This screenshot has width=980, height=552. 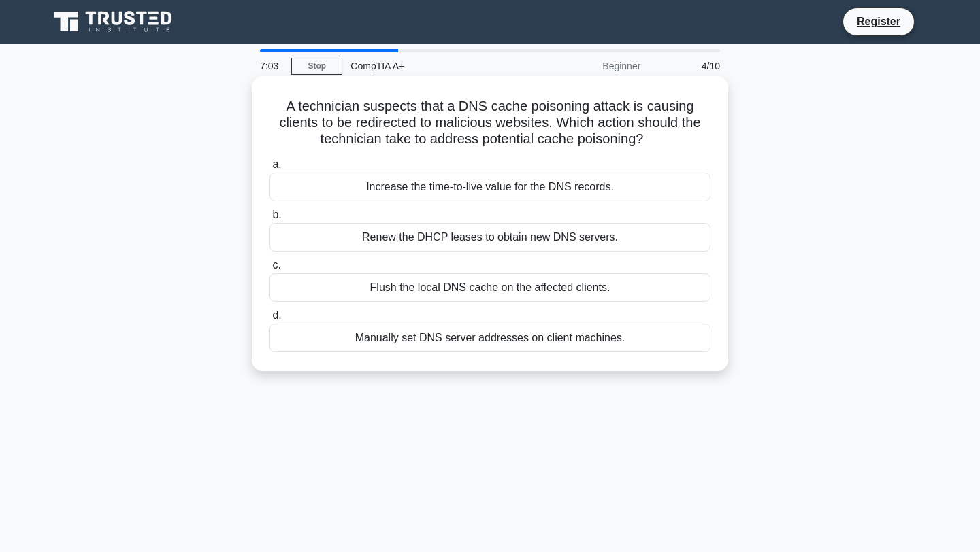 What do you see at coordinates (879, 21) in the screenshot?
I see `a: Register` at bounding box center [879, 21].